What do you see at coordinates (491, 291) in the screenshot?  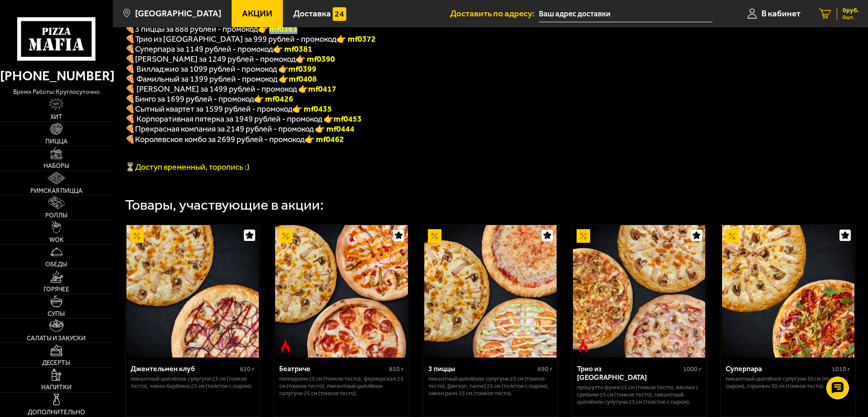 I see `a: Акционный3 пиццы` at bounding box center [491, 291].